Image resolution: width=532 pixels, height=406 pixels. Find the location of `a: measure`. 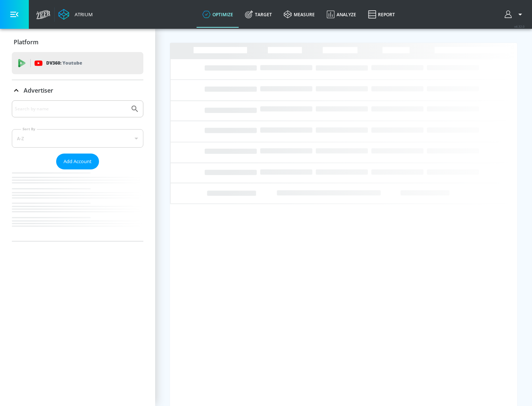

a: measure is located at coordinates (299, 15).